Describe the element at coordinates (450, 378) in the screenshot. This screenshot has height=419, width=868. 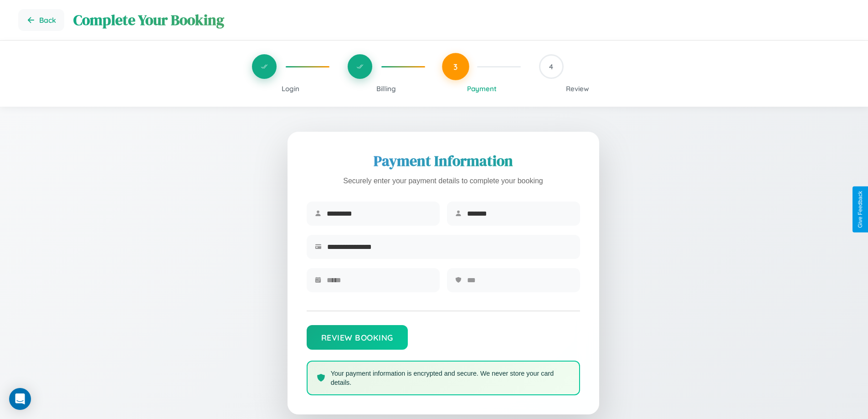
I see `p: Your payment information is encrypted and secure. We never store your card details.` at that location.